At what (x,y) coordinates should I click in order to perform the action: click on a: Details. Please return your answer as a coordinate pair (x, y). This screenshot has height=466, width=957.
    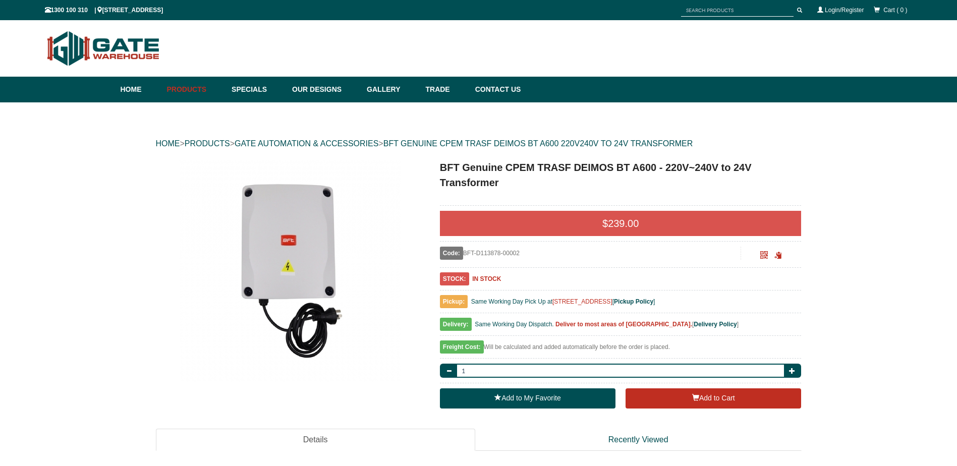
    Looking at the image, I should click on (315, 440).